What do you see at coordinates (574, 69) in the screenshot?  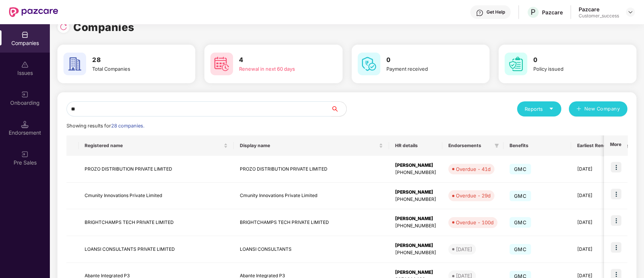 I see `div: Policy issued` at bounding box center [574, 69].